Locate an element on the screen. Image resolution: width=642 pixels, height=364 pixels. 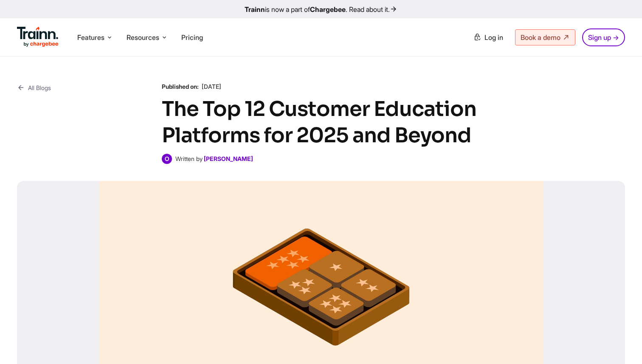
a: Pricing is located at coordinates (192, 38).